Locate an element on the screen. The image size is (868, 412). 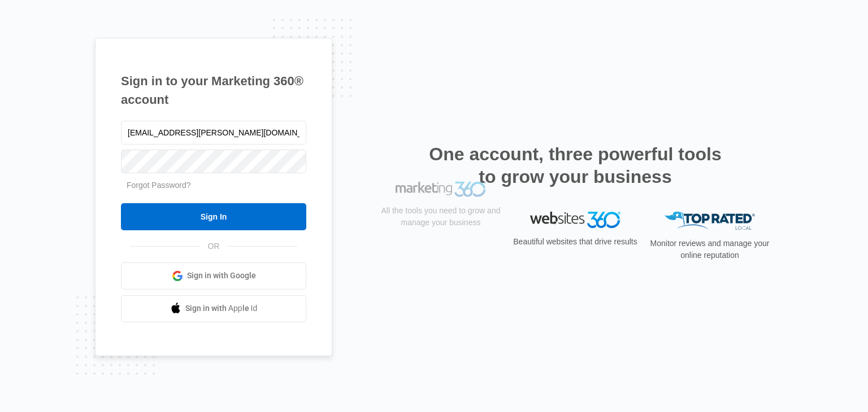
p: Beautiful websites that drive results is located at coordinates (575, 242).